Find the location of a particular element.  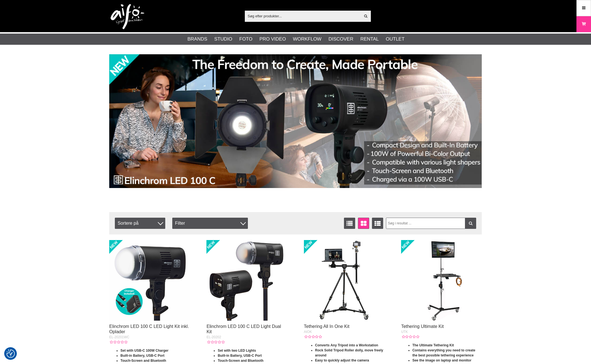

span: UTK is located at coordinates (405, 332).